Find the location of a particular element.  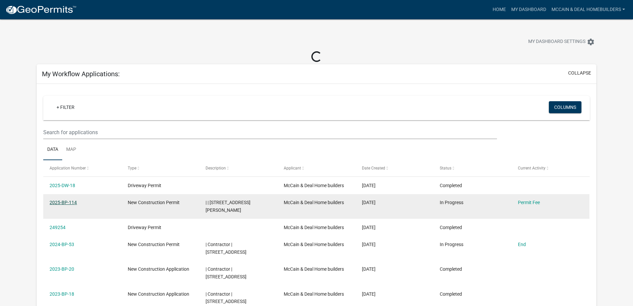

button: Columns is located at coordinates (565, 107).